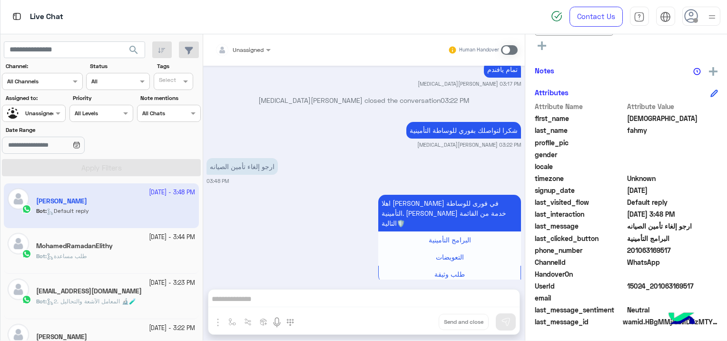  I want to click on span: ChannelId, so click(580, 262).